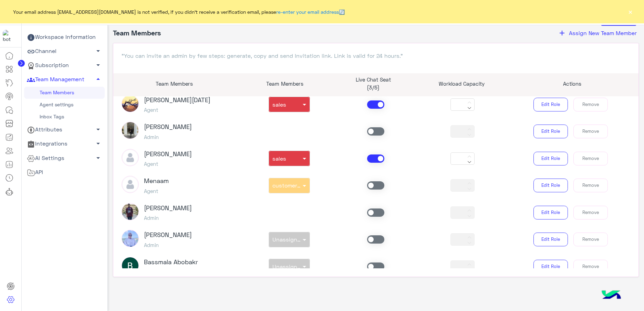 The image size is (644, 311). What do you see at coordinates (64, 144) in the screenshot?
I see `a: Integrations` at bounding box center [64, 144].